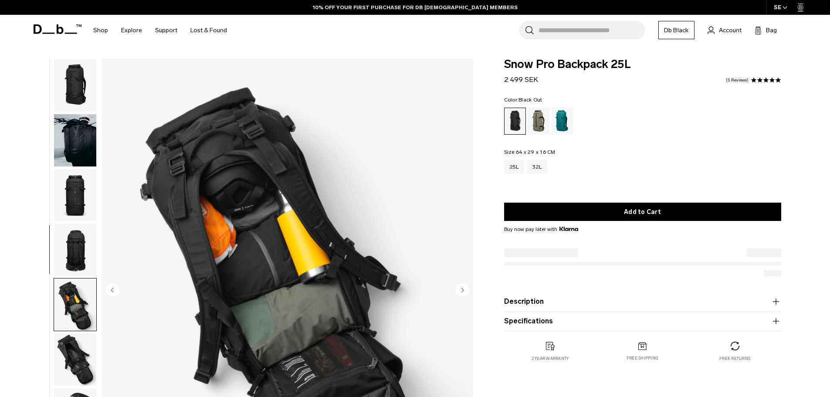 The width and height of the screenshot is (830, 397). I want to click on a: 32L, so click(537, 167).